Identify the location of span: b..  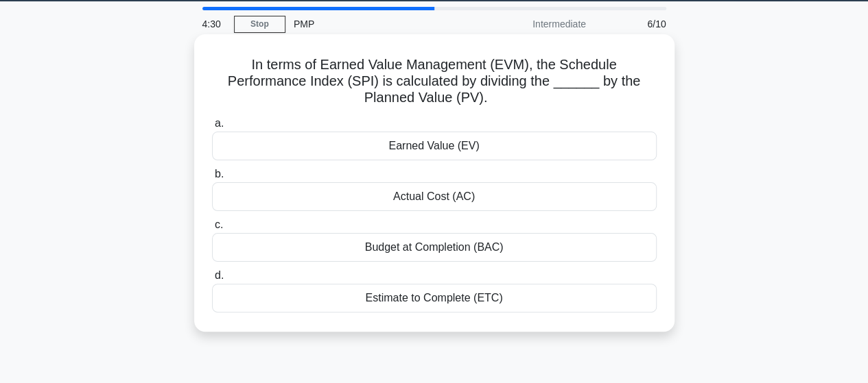
(219, 174).